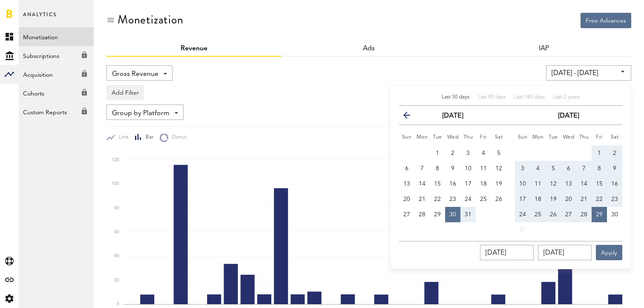 The height and width of the screenshot is (308, 644). I want to click on span: 13, so click(407, 184).